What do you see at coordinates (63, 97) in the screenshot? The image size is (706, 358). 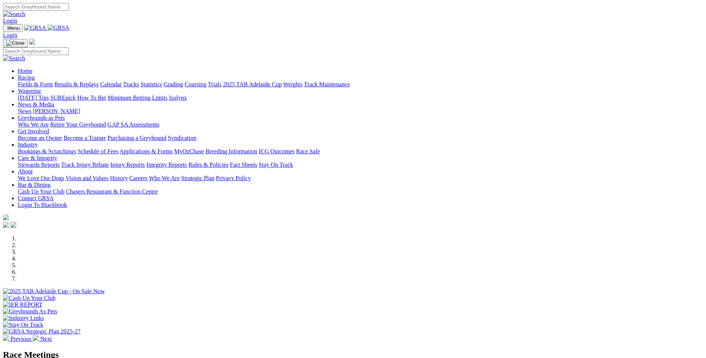 I see `a: SUREpick` at bounding box center [63, 97].